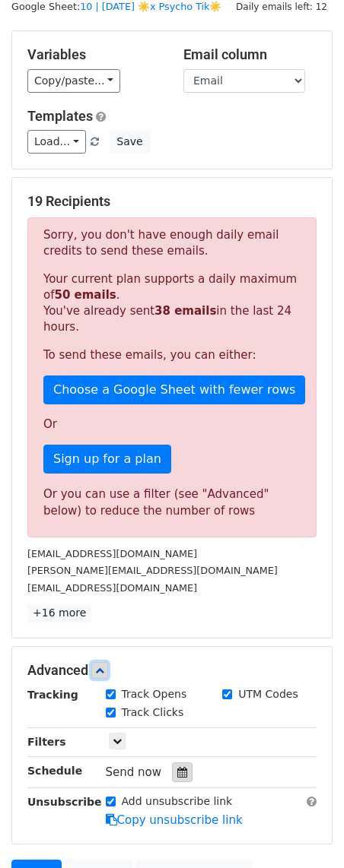 This screenshot has width=344, height=868. Describe the element at coordinates (108, 459) in the screenshot. I see `a: Sign up for a plan` at that location.